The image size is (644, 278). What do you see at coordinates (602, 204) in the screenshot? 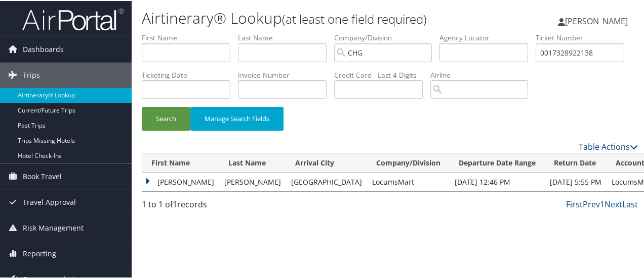
I see `a: 1` at bounding box center [602, 204].